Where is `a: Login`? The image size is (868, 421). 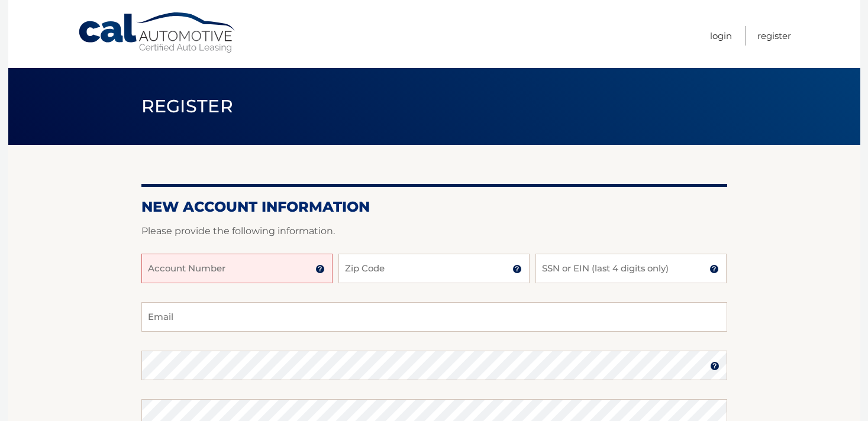 a: Login is located at coordinates (721, 36).